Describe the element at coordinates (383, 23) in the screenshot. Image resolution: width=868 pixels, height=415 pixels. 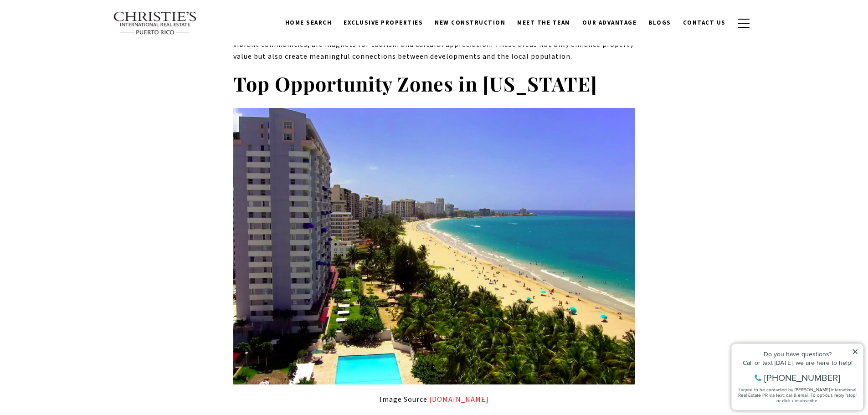
I see `a: Exclusive Properties` at that location.